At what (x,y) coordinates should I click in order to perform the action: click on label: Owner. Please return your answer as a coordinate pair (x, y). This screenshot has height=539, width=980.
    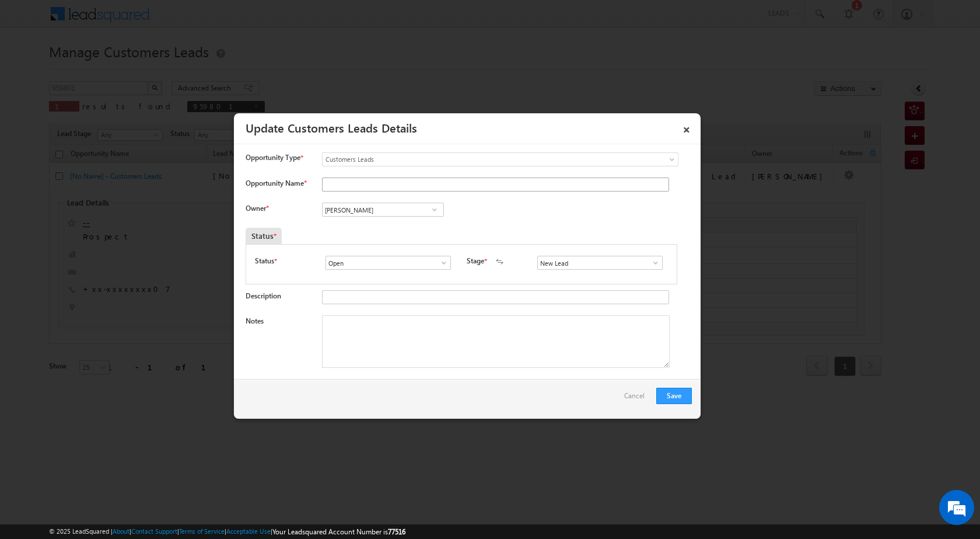
    Looking at the image, I should click on (257, 208).